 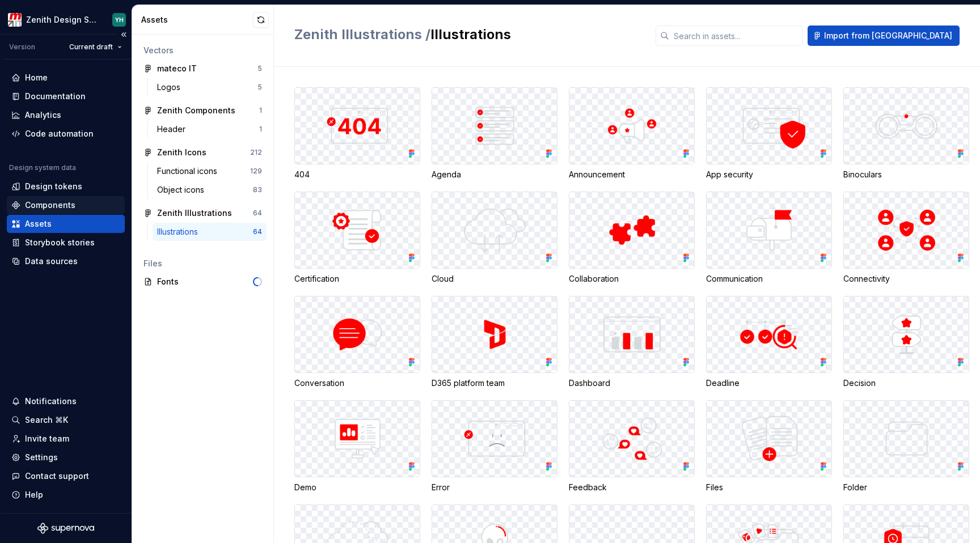 What do you see at coordinates (906, 279) in the screenshot?
I see `div: Connectivity` at bounding box center [906, 279].